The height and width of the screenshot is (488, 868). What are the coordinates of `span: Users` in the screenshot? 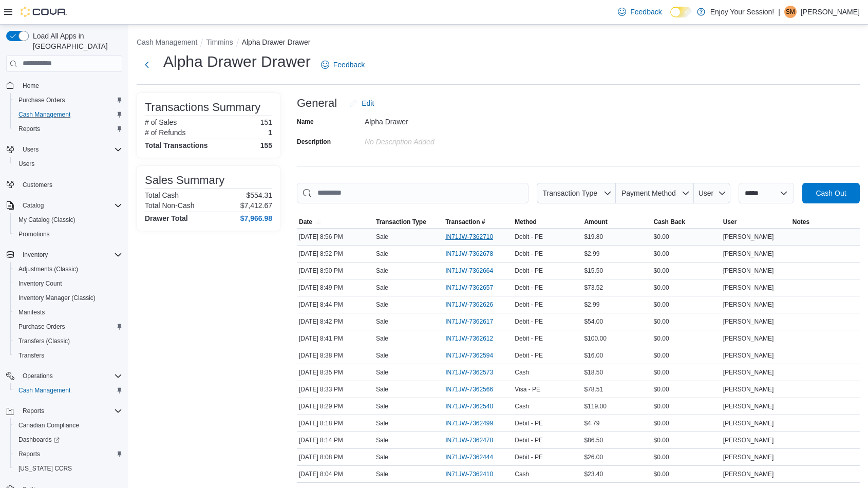 It's located at (26, 164).